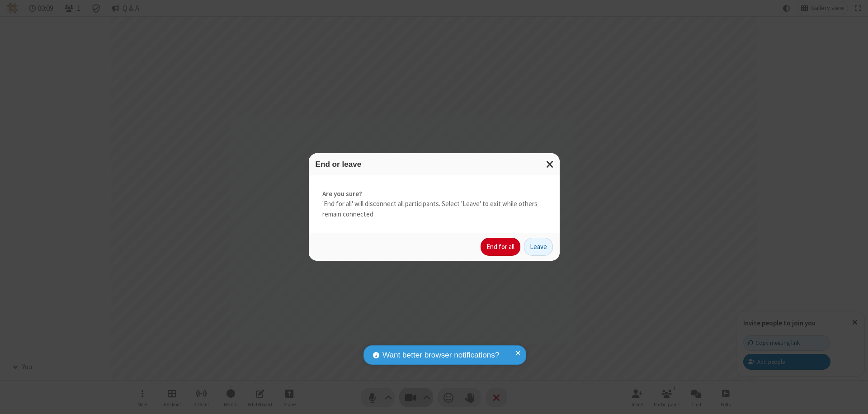 This screenshot has height=414, width=868. Describe the element at coordinates (434, 164) in the screenshot. I see `h3: End or leave` at that location.